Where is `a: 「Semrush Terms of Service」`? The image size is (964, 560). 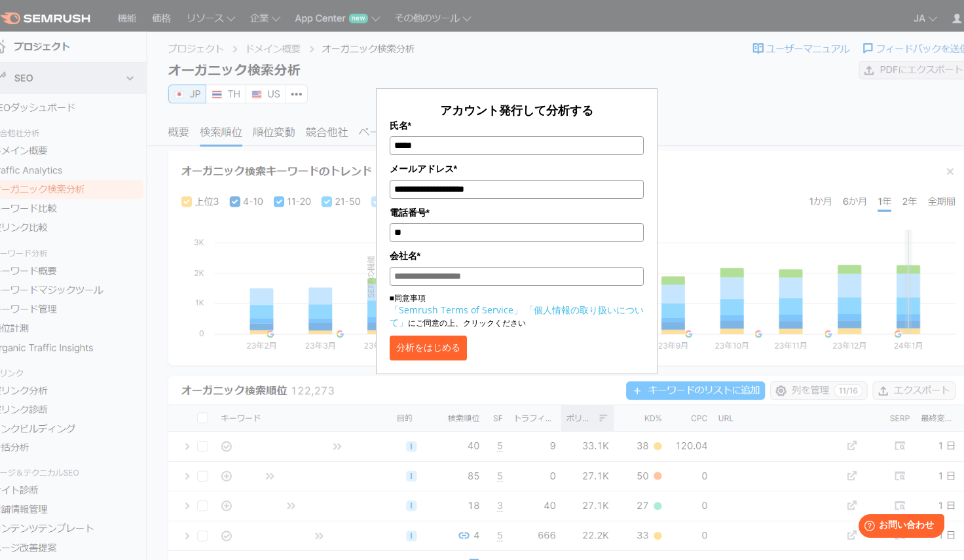
a: 「Semrush Terms of Service」 is located at coordinates (456, 310).